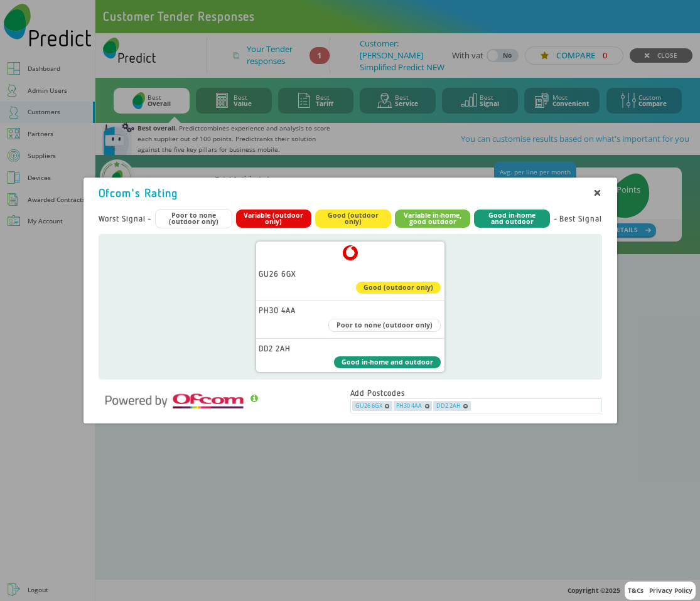 This screenshot has height=601, width=700. What do you see at coordinates (368, 406) in the screenshot?
I see `span: GU26 6GX` at bounding box center [368, 406].